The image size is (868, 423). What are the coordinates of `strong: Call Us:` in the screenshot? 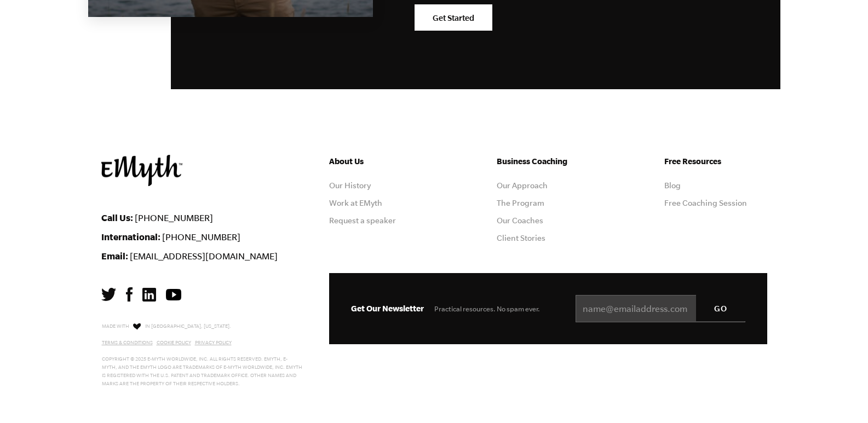 It's located at (117, 217).